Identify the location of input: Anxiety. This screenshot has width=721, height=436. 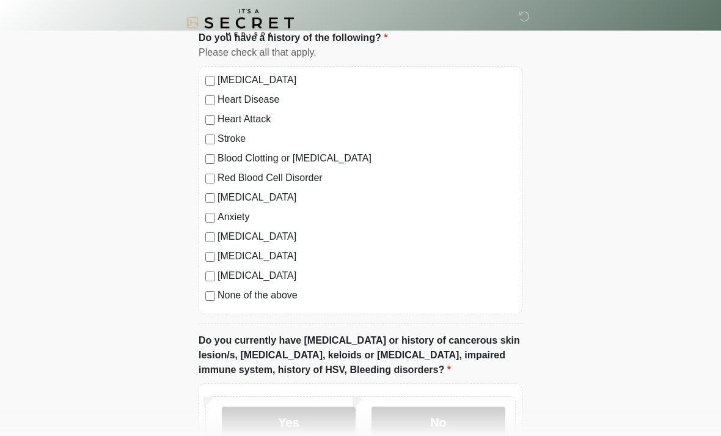
(210, 218).